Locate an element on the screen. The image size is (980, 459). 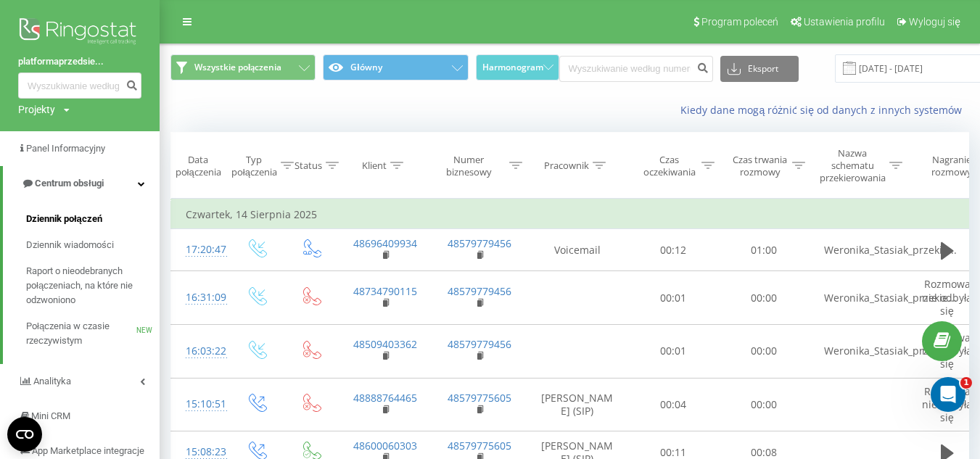
button: Główny is located at coordinates (395, 67).